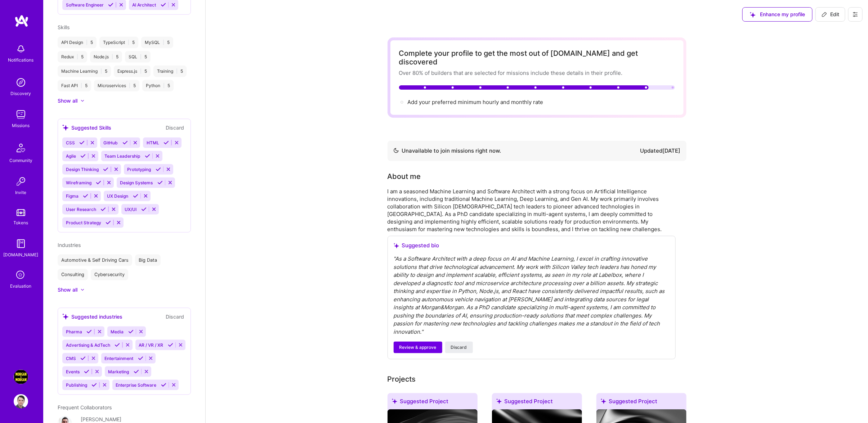 This screenshot has width=868, height=423. I want to click on button: Enhance my profile, so click(777, 15).